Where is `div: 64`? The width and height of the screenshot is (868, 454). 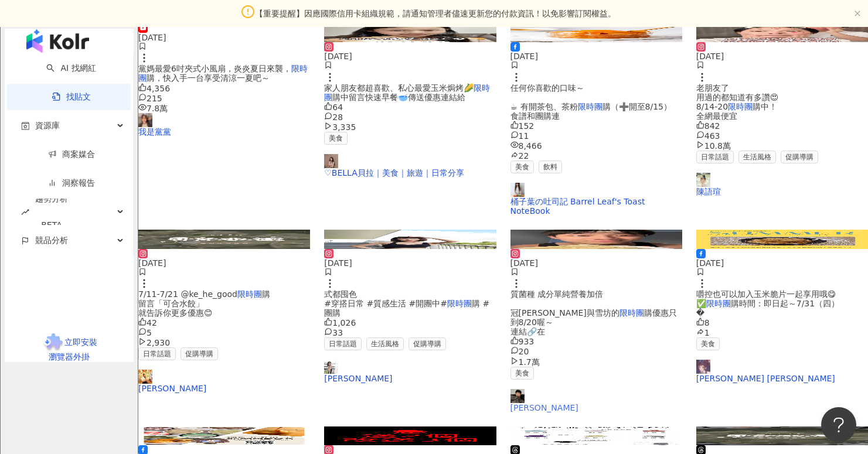 div: 64 is located at coordinates (410, 106).